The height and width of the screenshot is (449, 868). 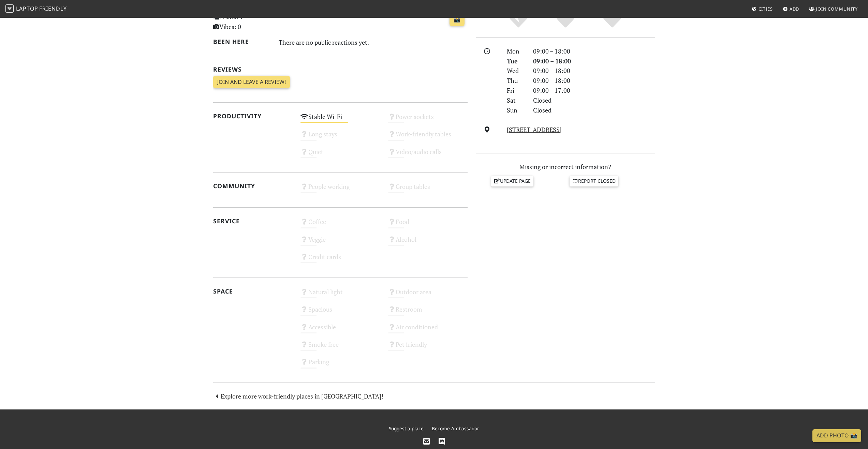 What do you see at coordinates (340, 260) in the screenshot?
I see `div: Credit cards` at bounding box center [340, 260].